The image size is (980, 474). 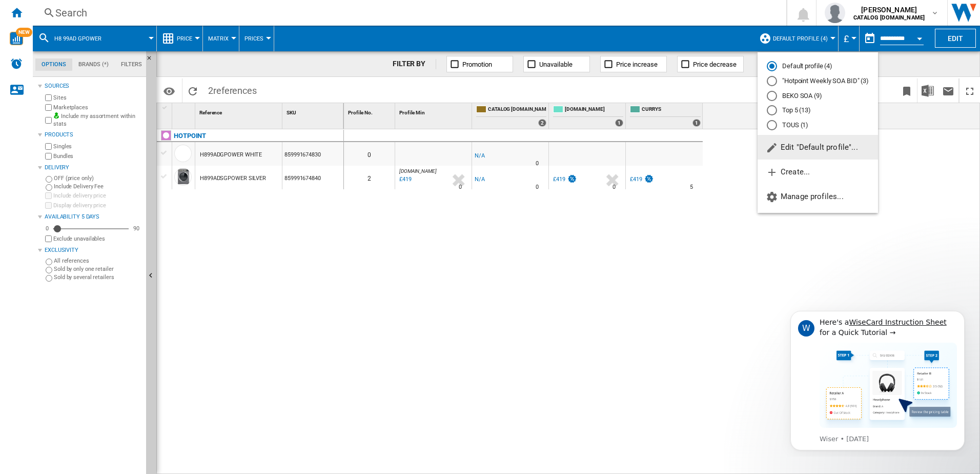 I want to click on md-radio-button: TOUS (1), so click(x=817, y=125).